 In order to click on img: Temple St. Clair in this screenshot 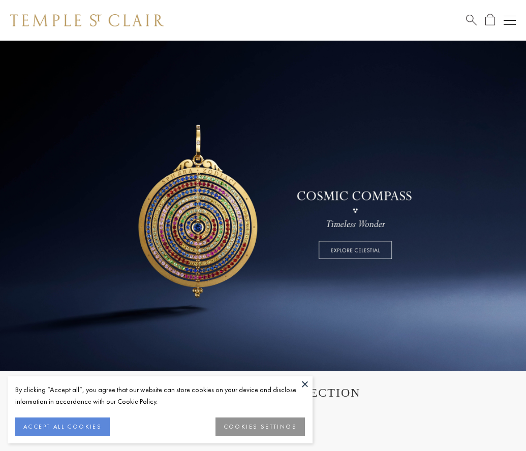, I will do `click(87, 20)`.